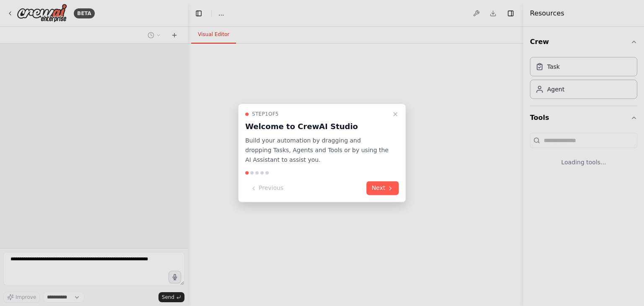 The width and height of the screenshot is (644, 306). Describe the element at coordinates (317, 150) in the screenshot. I see `p: Build your automation by dragging and dropping Tasks, Agents and Tools or by using the AI Assista...` at that location.